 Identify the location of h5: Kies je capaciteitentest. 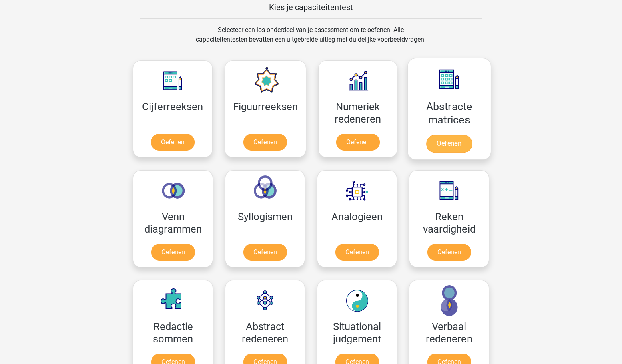
(311, 7).